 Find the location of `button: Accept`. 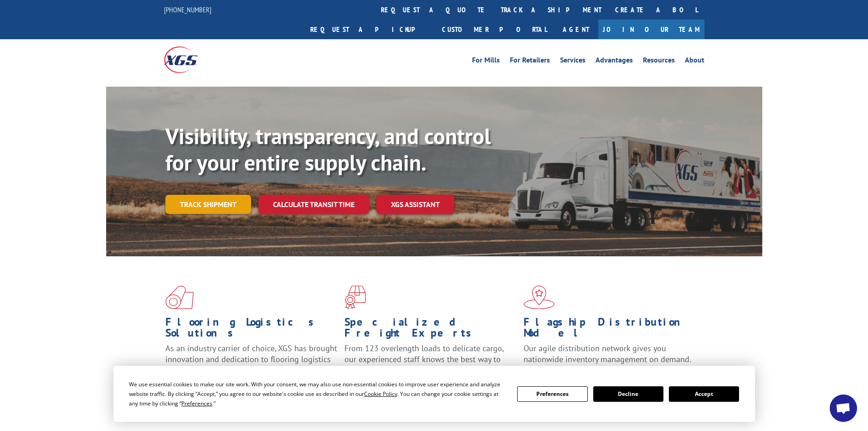

button: Accept is located at coordinates (704, 394).